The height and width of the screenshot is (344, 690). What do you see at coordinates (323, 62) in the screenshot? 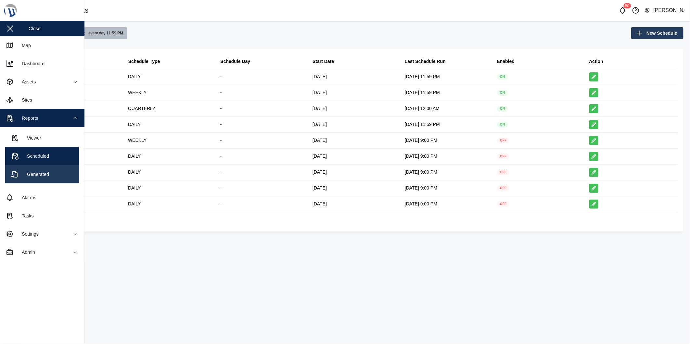
I see `div: Start Date` at bounding box center [323, 62].